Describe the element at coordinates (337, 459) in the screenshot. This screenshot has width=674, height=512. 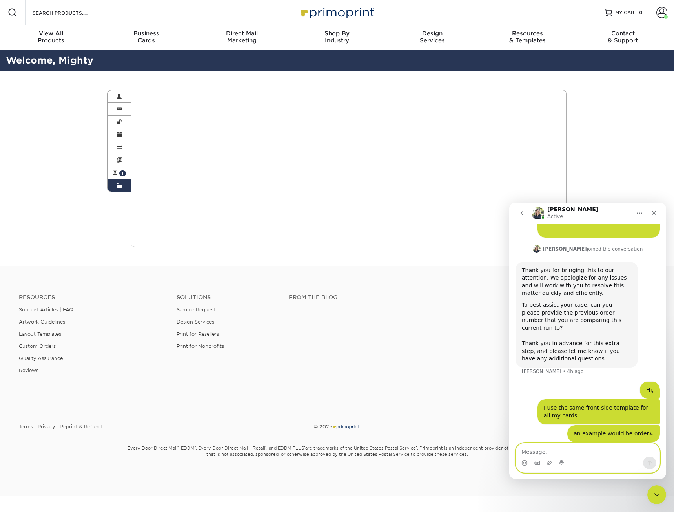
I see `small: Every Door Direct Mail , EDDM , Every Door Direct Mail – Retail , and EDDM PLUS are trademarks of...` at that location.